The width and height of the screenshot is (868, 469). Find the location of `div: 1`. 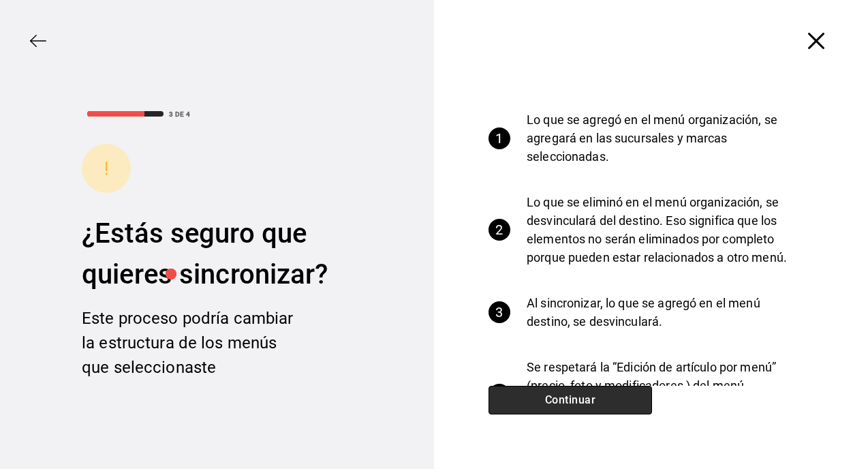

div: 1 is located at coordinates (499, 138).